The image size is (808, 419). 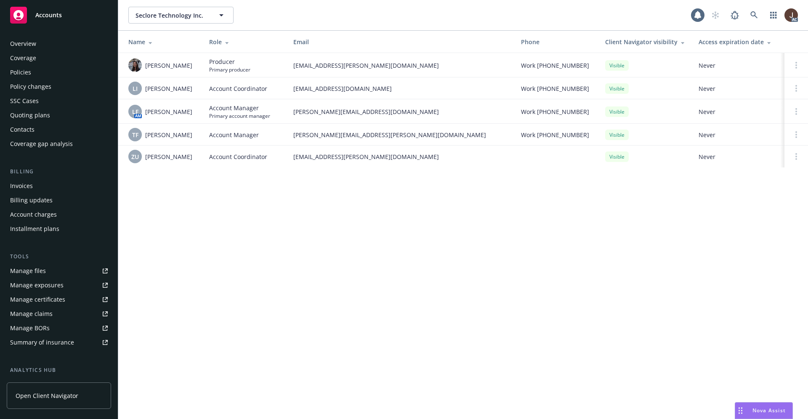 What do you see at coordinates (31, 314) in the screenshot?
I see `div: Manage claims` at bounding box center [31, 314].